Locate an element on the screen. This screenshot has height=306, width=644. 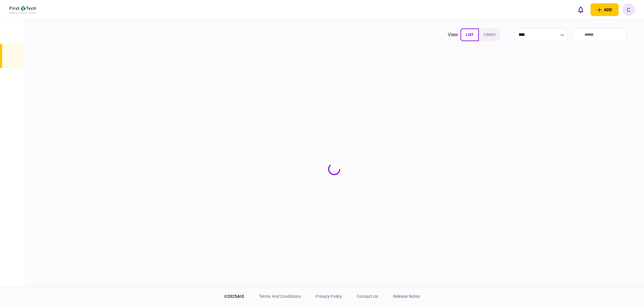
button: open notifications list is located at coordinates (581, 10).